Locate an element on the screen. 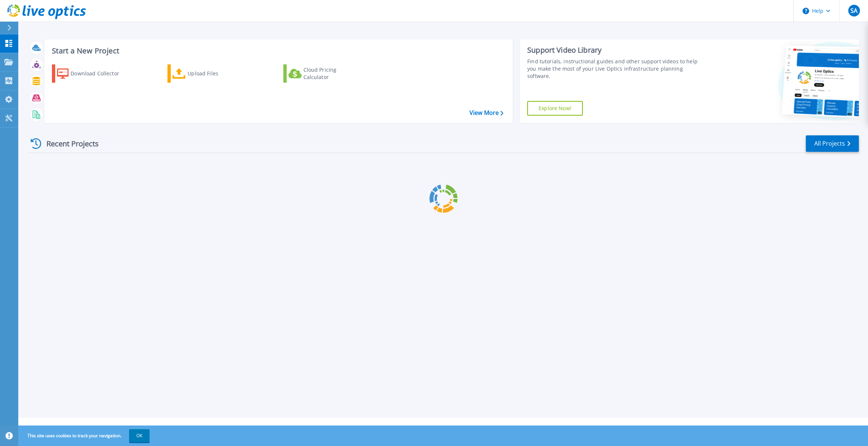 Image resolution: width=868 pixels, height=446 pixels. div: Support Video Library is located at coordinates (615, 50).